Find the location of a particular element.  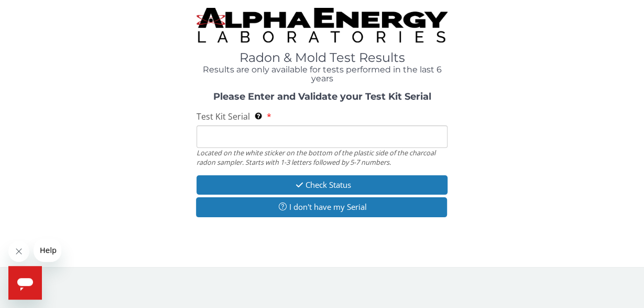

h4: Results are only available for tests performed in the last 6 years is located at coordinates (322, 74).